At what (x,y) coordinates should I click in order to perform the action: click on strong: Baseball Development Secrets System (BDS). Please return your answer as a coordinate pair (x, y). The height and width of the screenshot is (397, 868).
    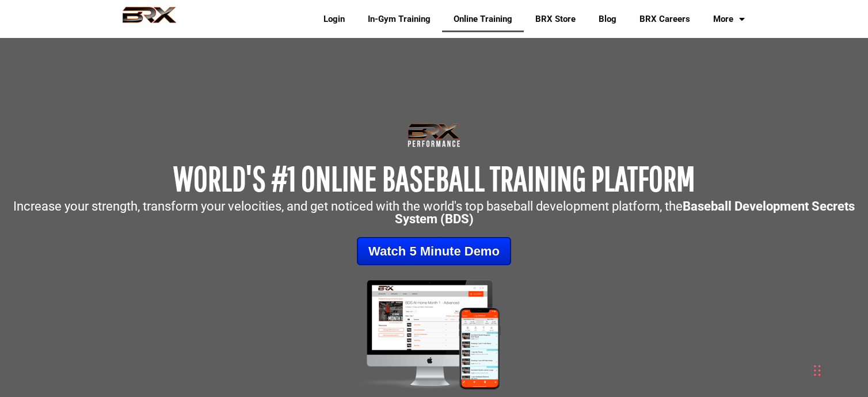
    Looking at the image, I should click on (626, 212).